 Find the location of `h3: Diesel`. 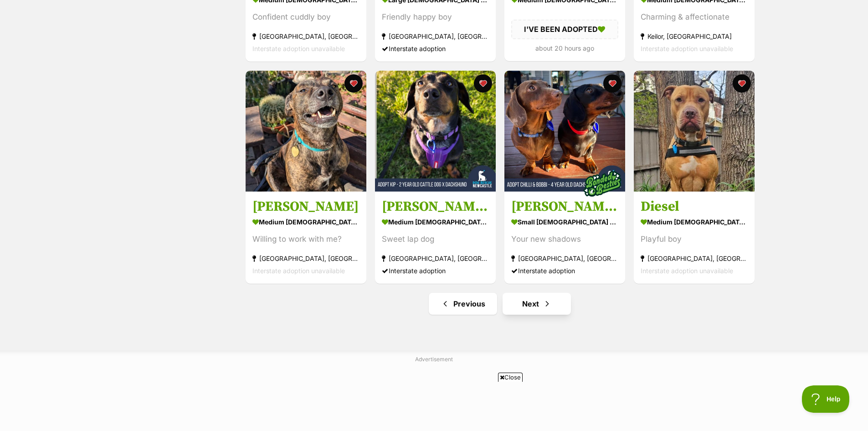

h3: Diesel is located at coordinates (694, 206).